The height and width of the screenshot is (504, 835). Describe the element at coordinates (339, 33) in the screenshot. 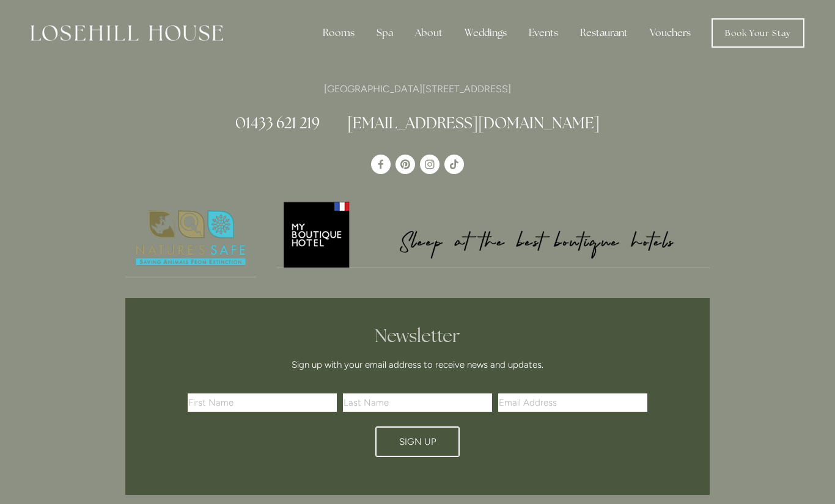

I see `div: Rooms` at that location.